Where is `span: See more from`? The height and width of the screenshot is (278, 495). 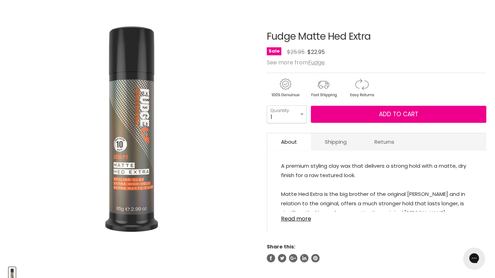 span: See more from is located at coordinates (296, 62).